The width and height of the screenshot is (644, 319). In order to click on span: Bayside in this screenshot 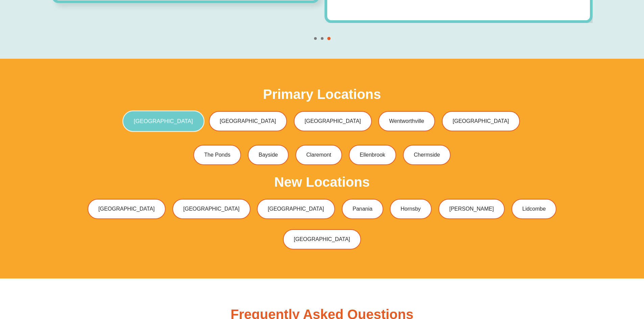, I will do `click(268, 155)`.